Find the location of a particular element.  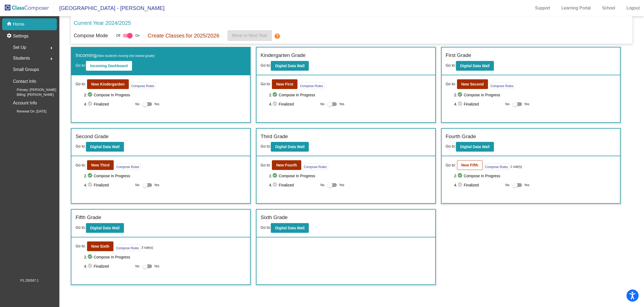

span: Off is located at coordinates (118, 36).